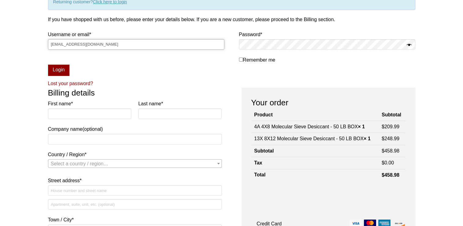 The image size is (463, 226). Describe the element at coordinates (59, 70) in the screenshot. I see `button: Login` at that location.